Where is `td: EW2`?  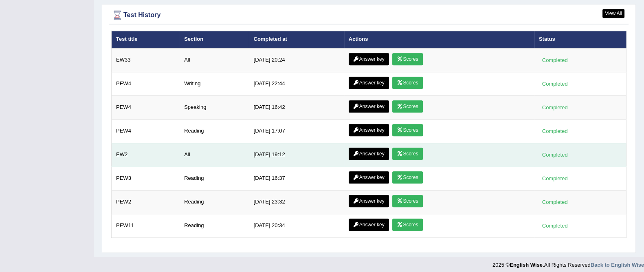 td: EW2 is located at coordinates (146, 154).